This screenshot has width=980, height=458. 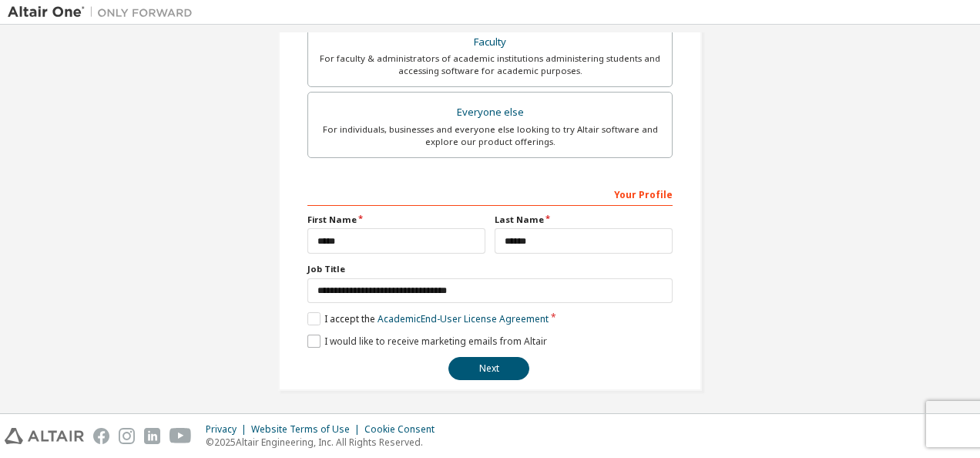 I want to click on img: youtube.svg, so click(x=180, y=436).